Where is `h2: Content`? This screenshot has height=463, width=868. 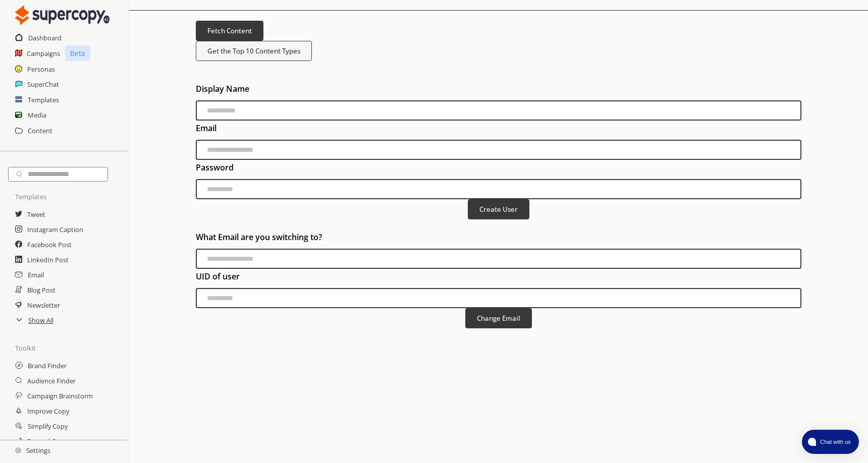 h2: Content is located at coordinates (40, 131).